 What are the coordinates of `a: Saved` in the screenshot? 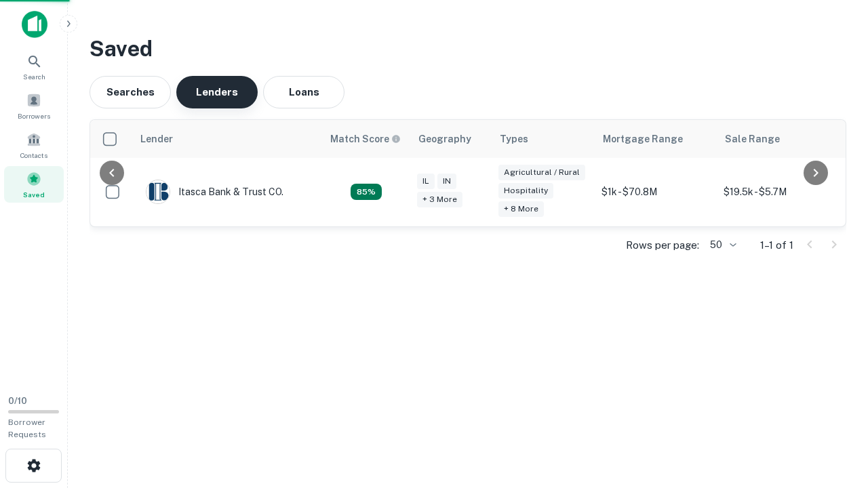 It's located at (34, 185).